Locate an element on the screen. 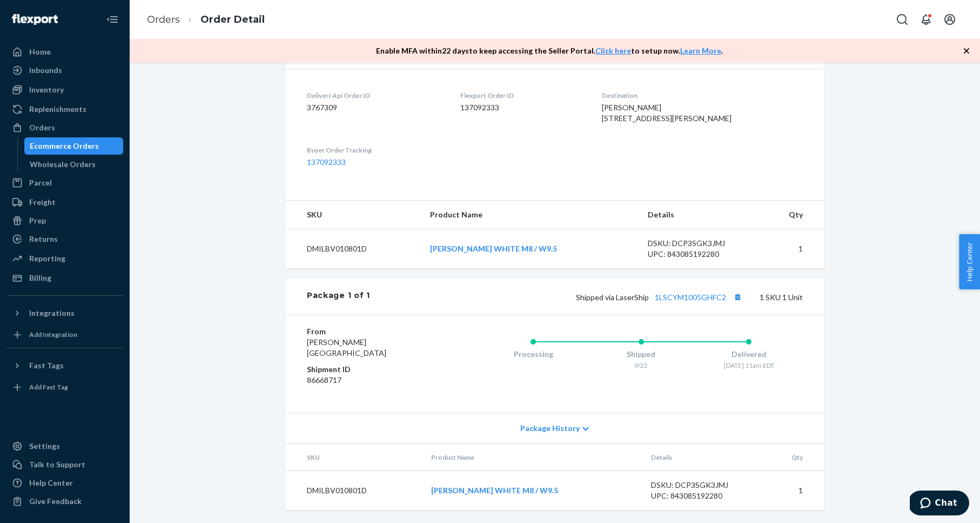  div: Inbounds is located at coordinates (45, 70).